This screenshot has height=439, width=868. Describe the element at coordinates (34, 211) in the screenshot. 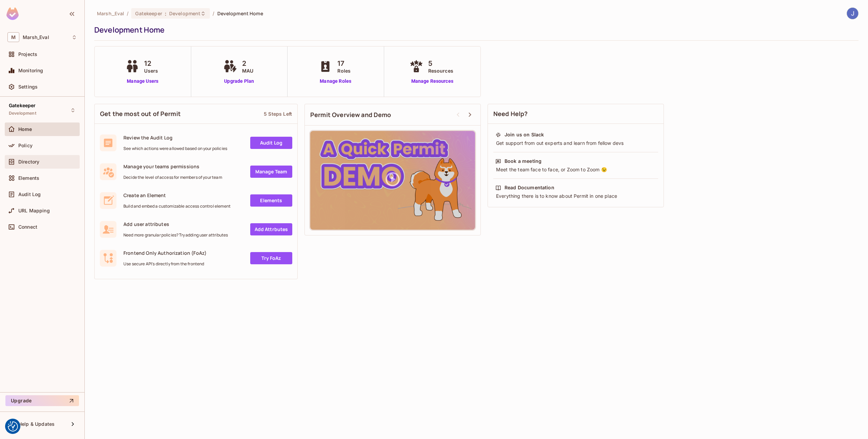

I see `span: URL Mapping` at that location.